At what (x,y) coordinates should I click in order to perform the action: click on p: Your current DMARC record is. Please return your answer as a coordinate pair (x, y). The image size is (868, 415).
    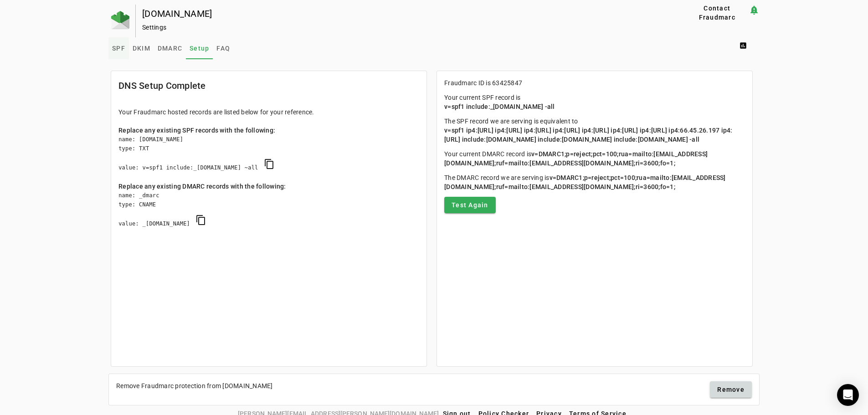
    Looking at the image, I should click on (594, 159).